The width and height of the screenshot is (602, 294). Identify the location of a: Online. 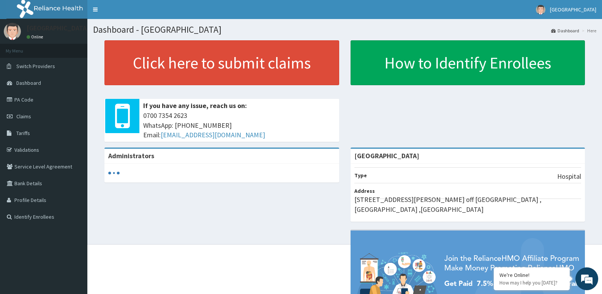
(36, 37).